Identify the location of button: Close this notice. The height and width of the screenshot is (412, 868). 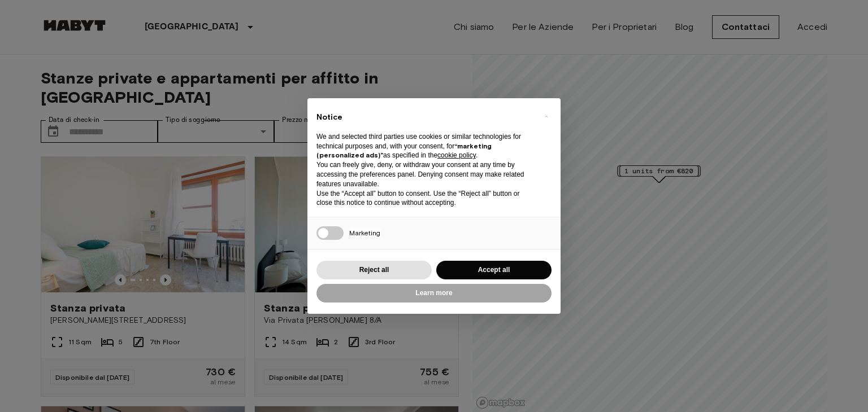
(546, 116).